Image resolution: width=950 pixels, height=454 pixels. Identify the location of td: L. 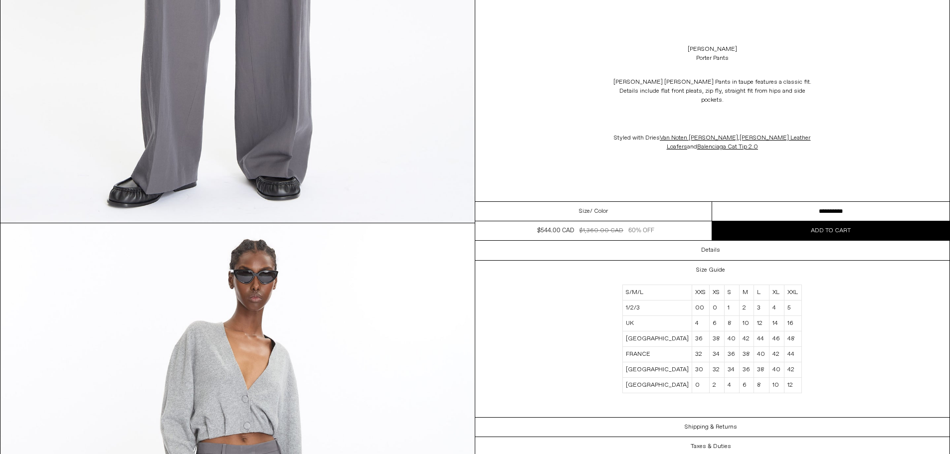
(761, 293).